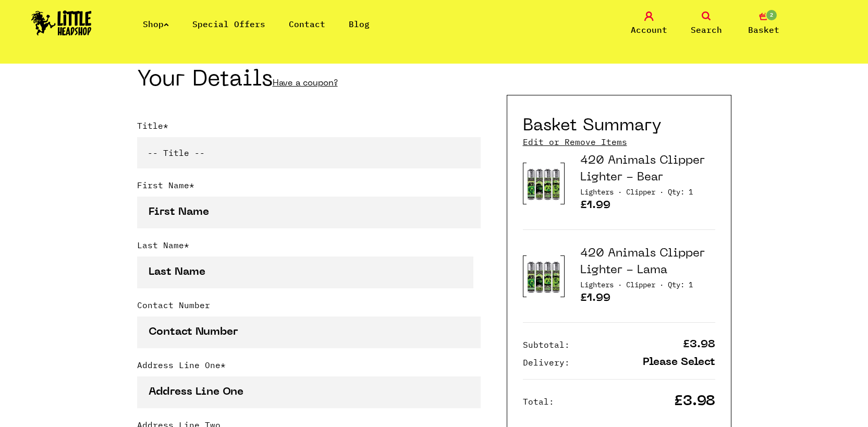 Image resolution: width=868 pixels, height=427 pixels. I want to click on a: 420 Animals Clipper Lighter - Bear, so click(642, 168).